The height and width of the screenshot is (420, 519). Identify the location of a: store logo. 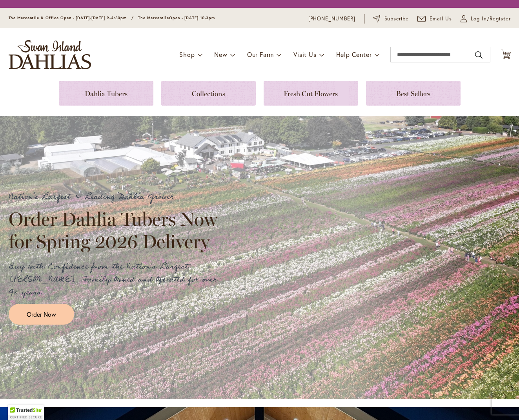
(50, 55).